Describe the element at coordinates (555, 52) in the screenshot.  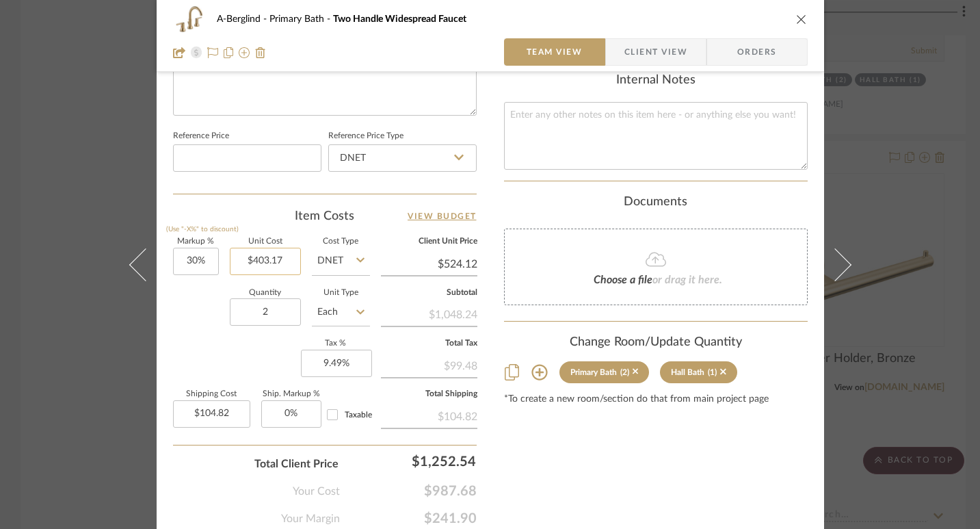
I see `span: Team View` at that location.